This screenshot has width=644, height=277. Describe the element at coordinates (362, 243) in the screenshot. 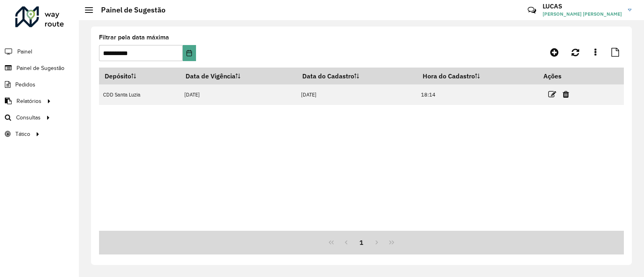

I see `button: 1` at that location.